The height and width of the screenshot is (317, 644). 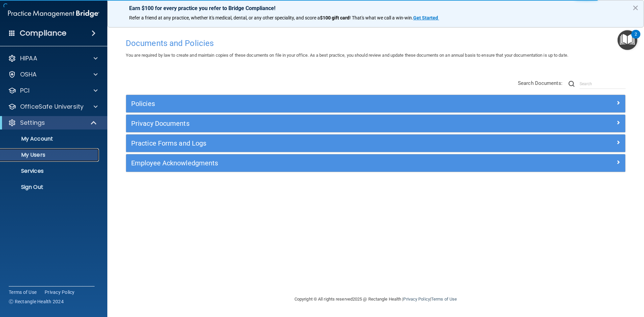 What do you see at coordinates (25, 91) in the screenshot?
I see `p: PCI` at bounding box center [25, 91].